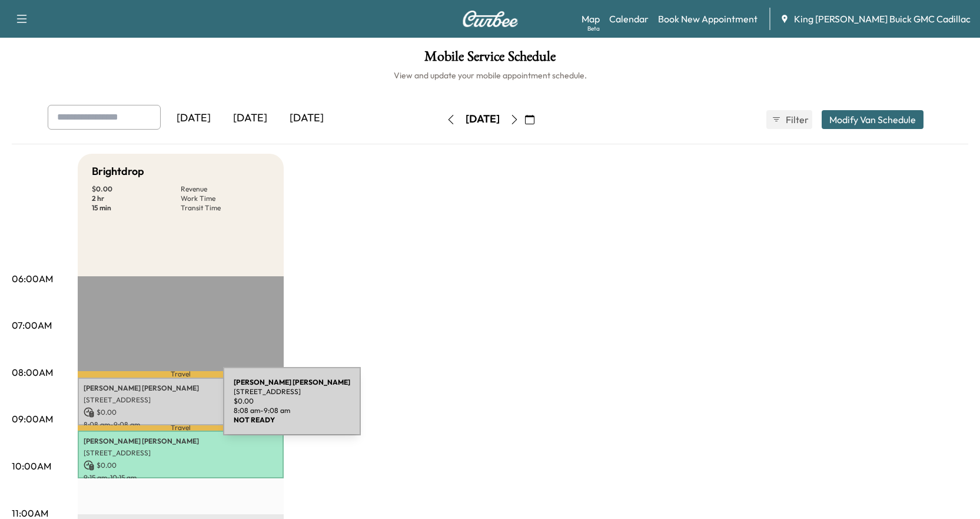 Image resolution: width=980 pixels, height=519 pixels. What do you see at coordinates (225, 208) in the screenshot?
I see `p: Transit Time` at bounding box center [225, 208].